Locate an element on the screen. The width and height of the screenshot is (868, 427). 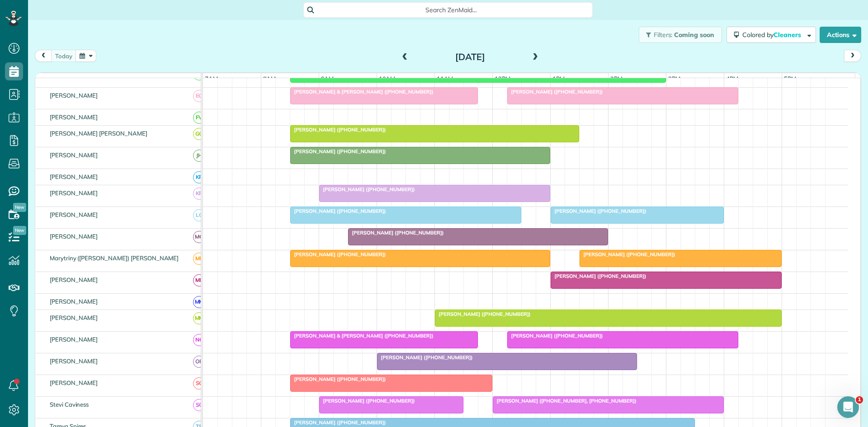
button: next is located at coordinates (852, 55).